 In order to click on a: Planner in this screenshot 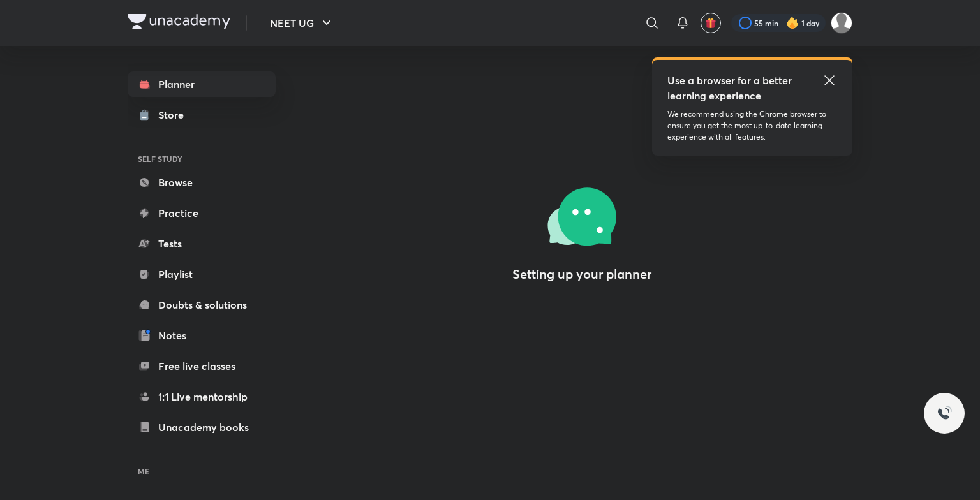, I will do `click(202, 85)`.